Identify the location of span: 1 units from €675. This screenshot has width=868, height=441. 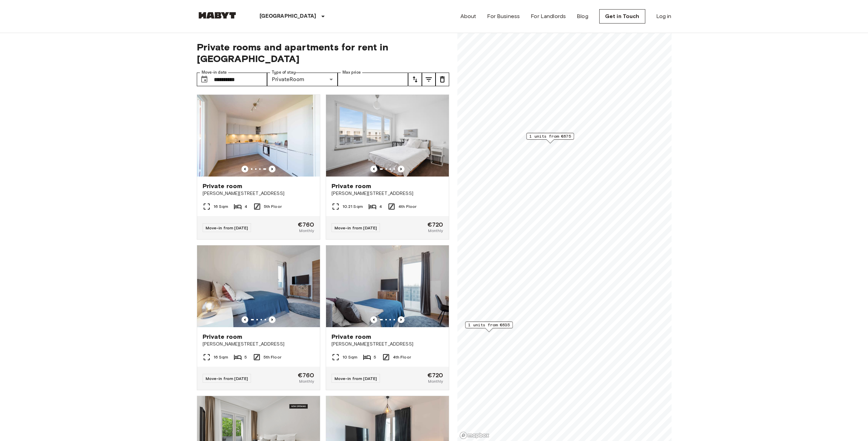
(550, 136).